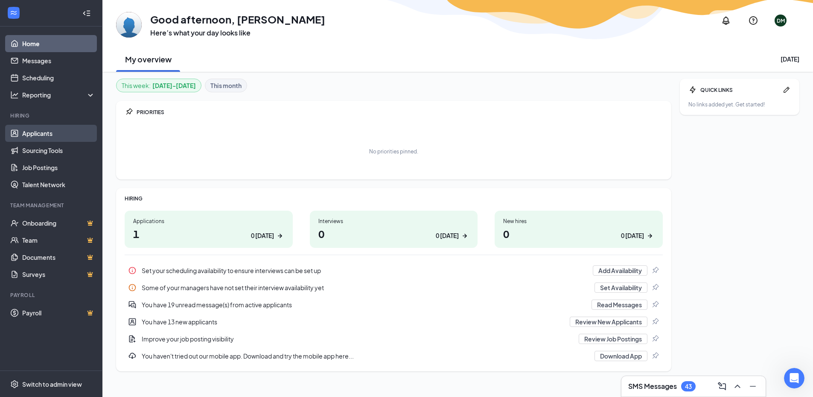  What do you see at coordinates (148, 59) in the screenshot?
I see `h2: My overview` at bounding box center [148, 59].